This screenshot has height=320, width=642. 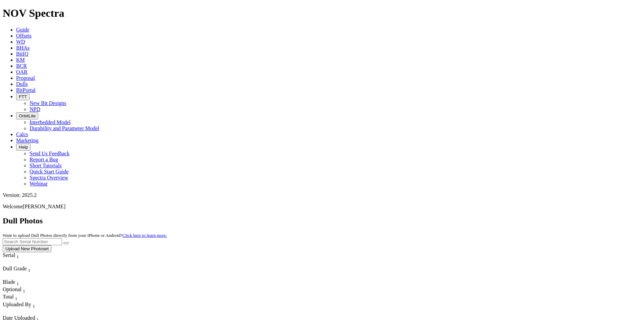 What do you see at coordinates (9, 282) in the screenshot?
I see `span: Blade` at bounding box center [9, 282].